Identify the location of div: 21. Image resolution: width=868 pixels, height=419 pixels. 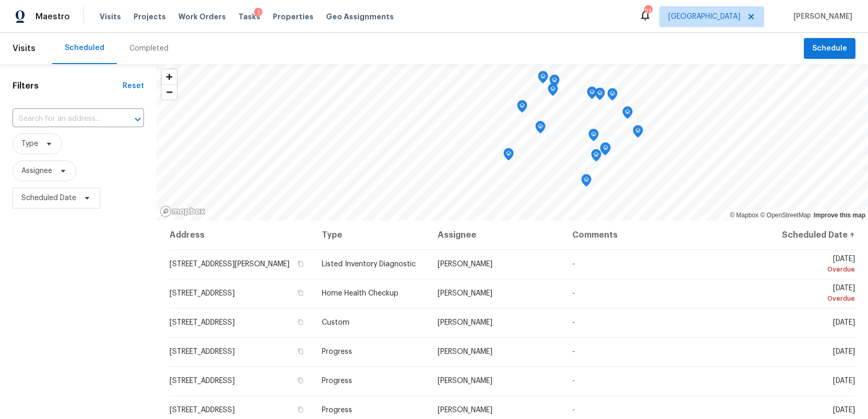
(648, 11).